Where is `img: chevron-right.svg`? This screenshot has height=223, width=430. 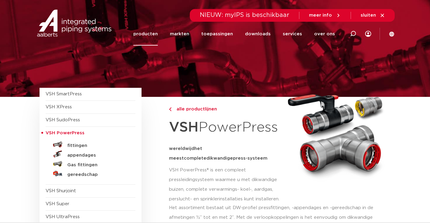 img: chevron-right.svg is located at coordinates (170, 109).